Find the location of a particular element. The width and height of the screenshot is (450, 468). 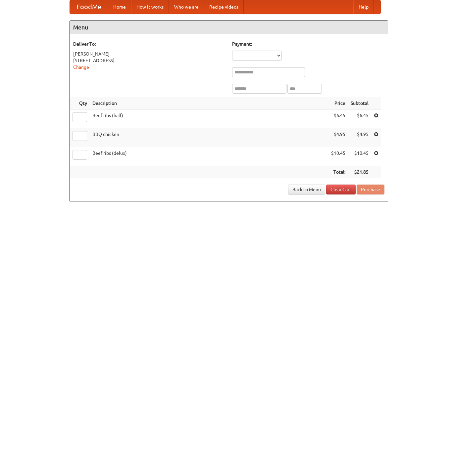

th: $21.85 is located at coordinates (359, 172).